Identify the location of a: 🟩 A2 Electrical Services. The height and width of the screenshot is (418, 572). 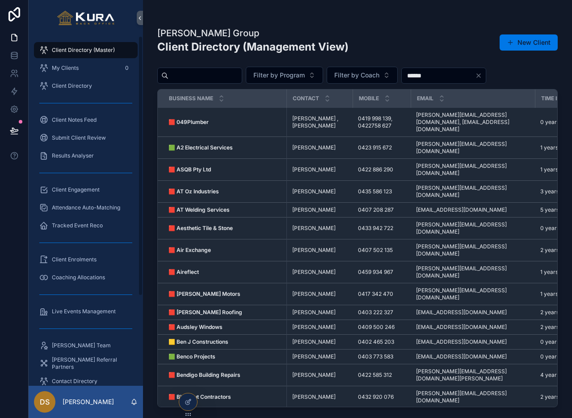
(225, 148).